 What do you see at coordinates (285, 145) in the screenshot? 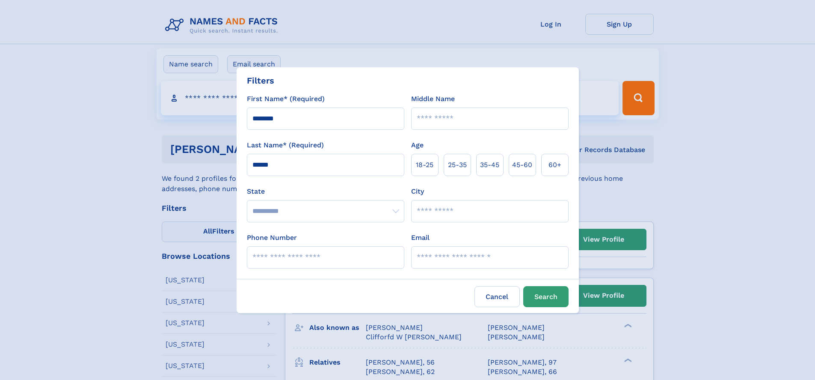
I see `label: Last Name* (Required)` at bounding box center [285, 145].